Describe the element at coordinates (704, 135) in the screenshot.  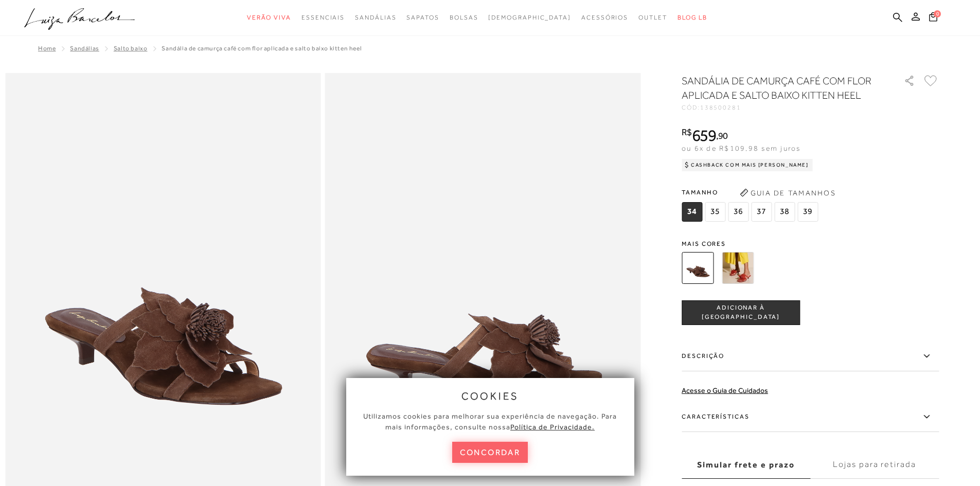
I see `span: 659` at that location.